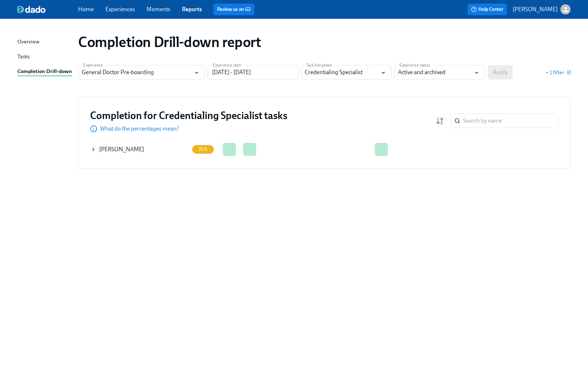 Image resolution: width=588 pixels, height=365 pixels. What do you see at coordinates (44, 71) in the screenshot?
I see `div: Completion Drill-down` at bounding box center [44, 71].